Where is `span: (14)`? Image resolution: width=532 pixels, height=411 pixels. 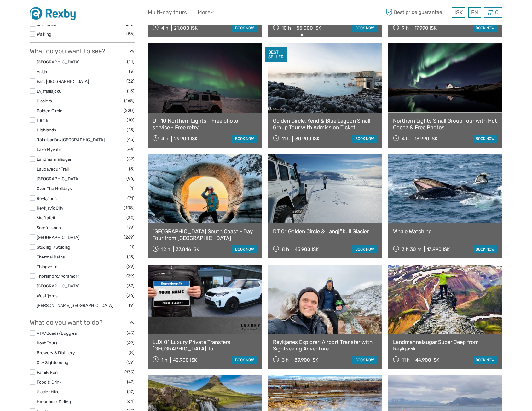 span: (14) is located at coordinates (131, 61).